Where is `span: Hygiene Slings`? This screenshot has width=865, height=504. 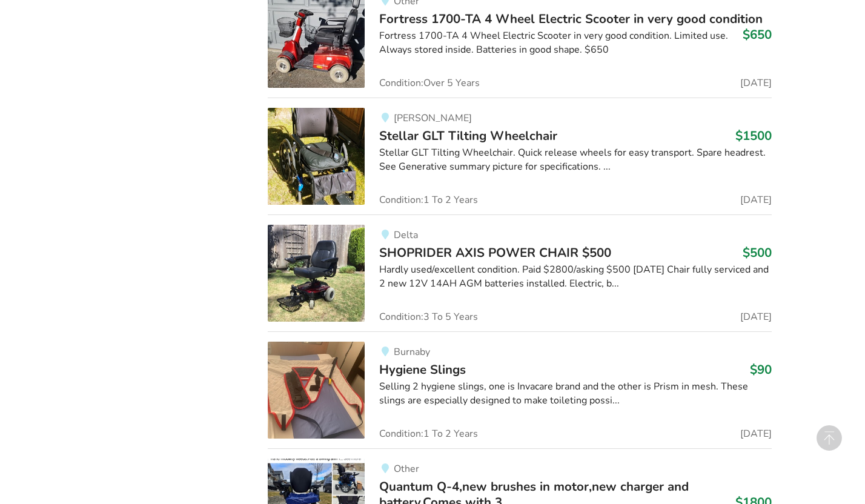
span: Hygiene Slings is located at coordinates (422, 369).